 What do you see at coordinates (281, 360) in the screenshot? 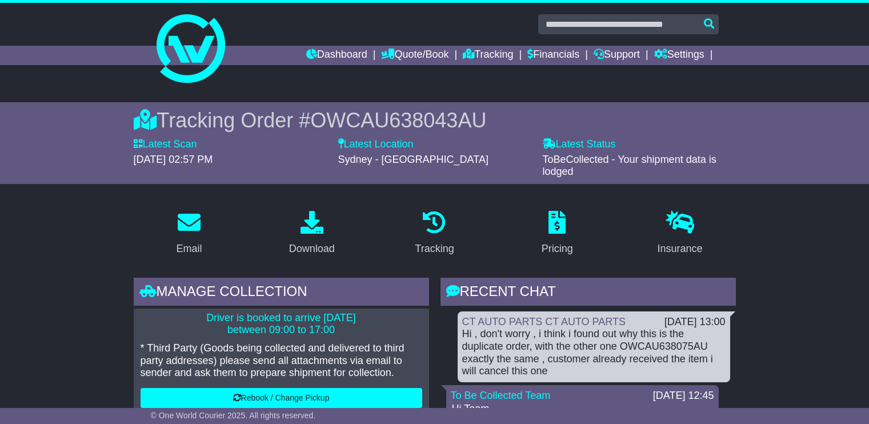
I see `p: * Third Party (Goods being collected and delivered to third party addresses) please send all atta...` at bounding box center [281, 360].